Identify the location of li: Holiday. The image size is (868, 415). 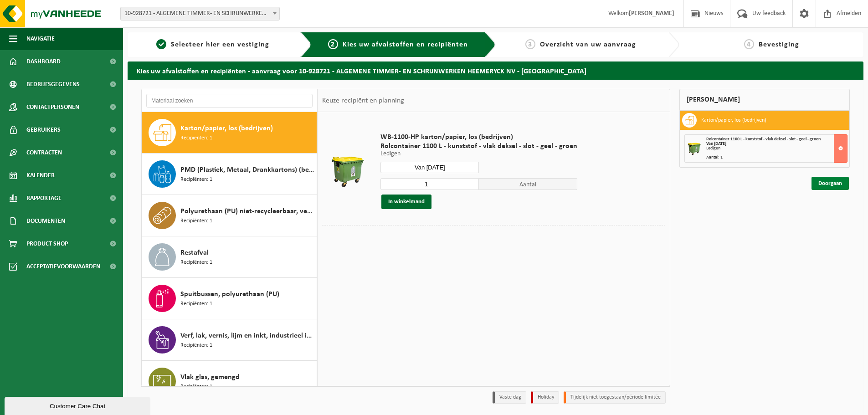
(545, 397).